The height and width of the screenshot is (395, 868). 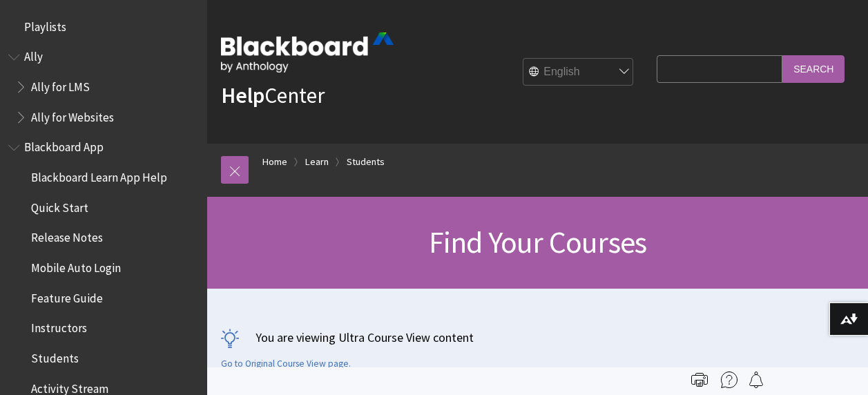 I want to click on span: Playlists, so click(x=44, y=24).